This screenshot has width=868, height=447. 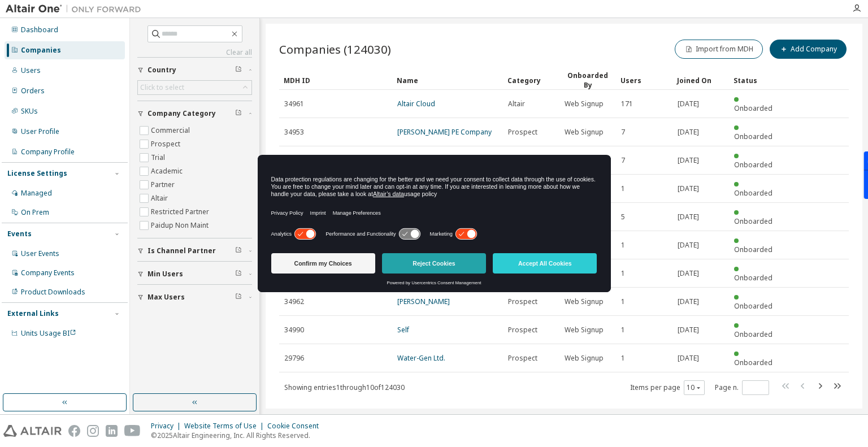 I want to click on div: Product Downloads, so click(x=53, y=292).